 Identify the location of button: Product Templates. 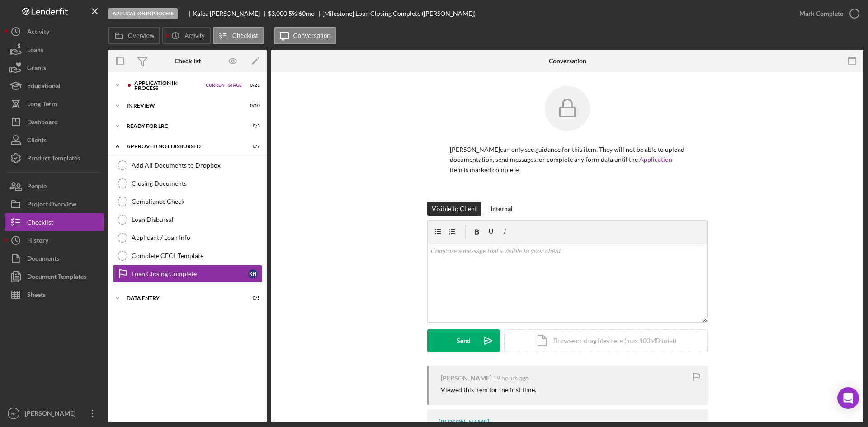
(55, 159).